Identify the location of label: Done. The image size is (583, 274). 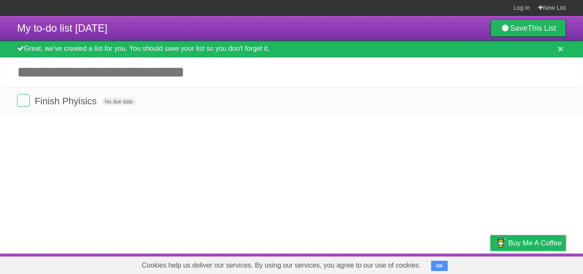
(23, 100).